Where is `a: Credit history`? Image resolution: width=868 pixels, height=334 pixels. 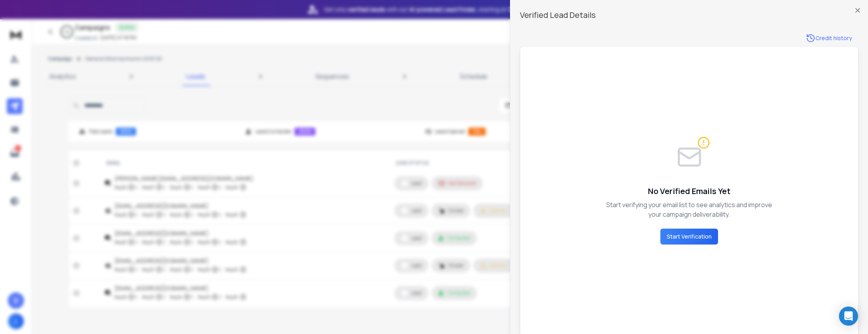 a: Credit history is located at coordinates (829, 38).